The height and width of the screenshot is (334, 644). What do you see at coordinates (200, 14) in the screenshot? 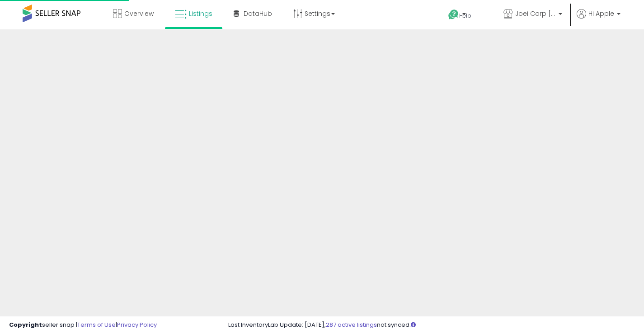
I see `span: Listings` at bounding box center [200, 14].